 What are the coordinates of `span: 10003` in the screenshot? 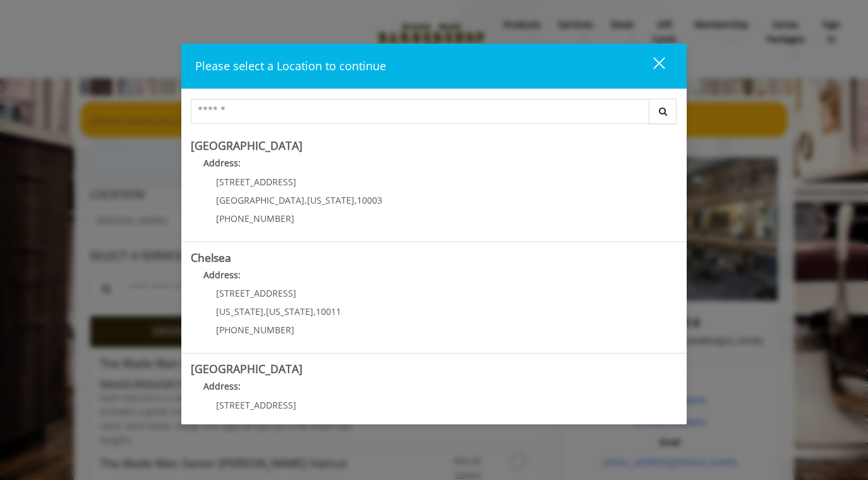 It's located at (370, 200).